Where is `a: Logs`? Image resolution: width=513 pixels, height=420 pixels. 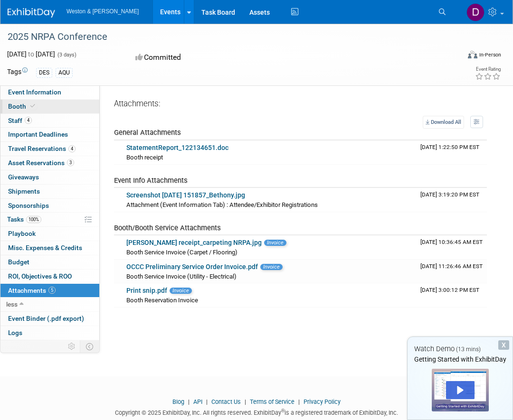 a: Logs is located at coordinates (50, 333).